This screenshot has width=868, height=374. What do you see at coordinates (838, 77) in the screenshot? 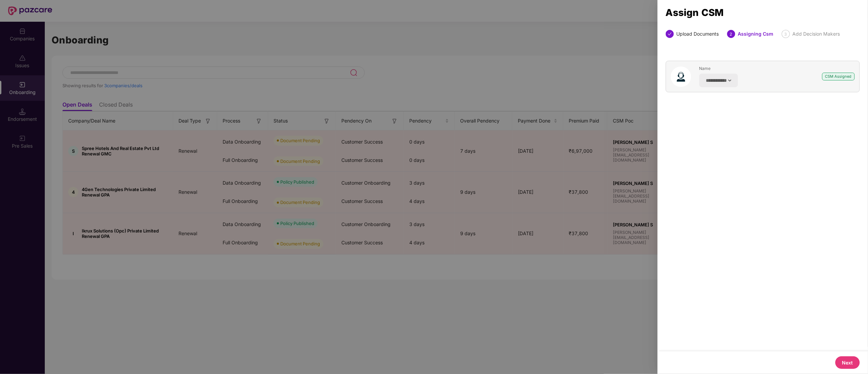
I see `div: CSM Assigned` at bounding box center [838, 77].